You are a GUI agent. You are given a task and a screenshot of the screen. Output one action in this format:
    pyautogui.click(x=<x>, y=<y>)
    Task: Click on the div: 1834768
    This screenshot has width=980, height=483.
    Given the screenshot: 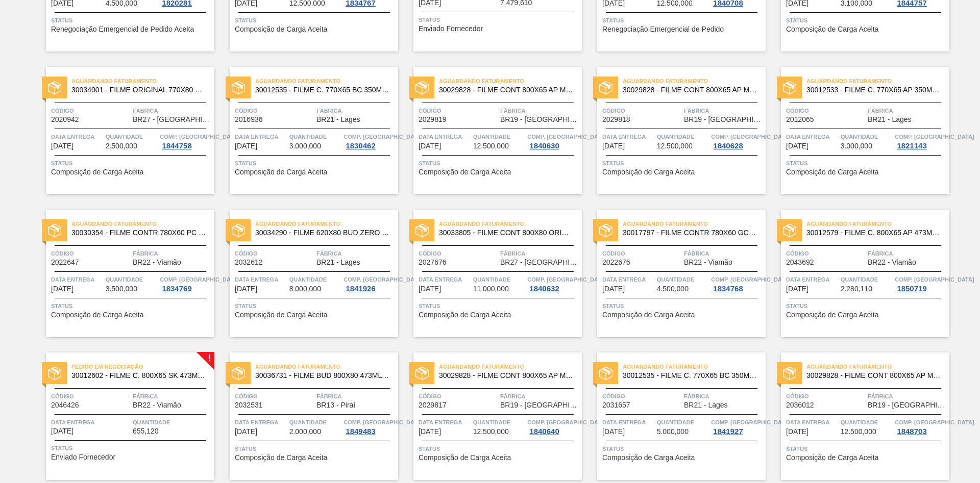 What is the action you would take?
    pyautogui.click(x=728, y=289)
    